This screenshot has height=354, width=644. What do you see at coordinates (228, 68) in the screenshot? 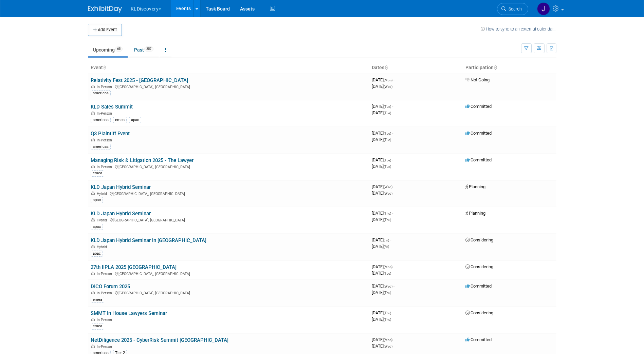
I see `th: Event` at bounding box center [228, 68].